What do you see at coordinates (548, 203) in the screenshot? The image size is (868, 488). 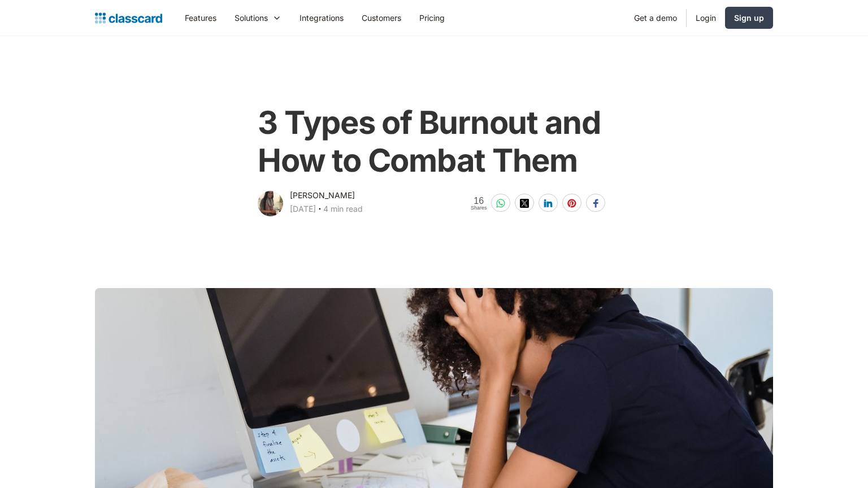 I see `img: linkedin-white sharing button` at bounding box center [548, 203].